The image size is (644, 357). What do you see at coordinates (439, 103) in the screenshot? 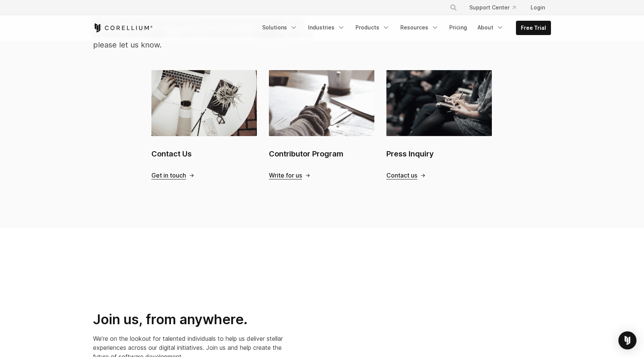
I see `img: Press Inquiry` at bounding box center [439, 103].